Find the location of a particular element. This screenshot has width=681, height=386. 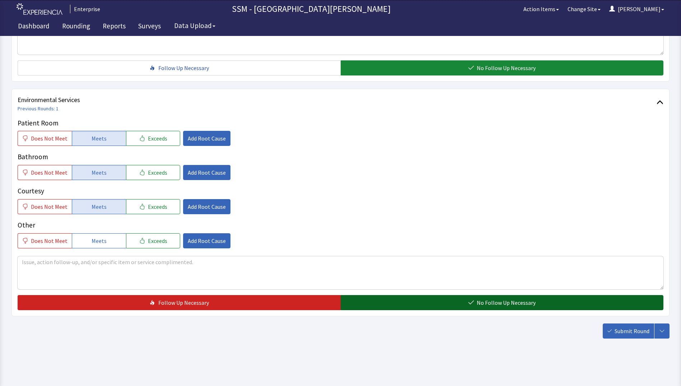

a: Rounding is located at coordinates (76, 27).